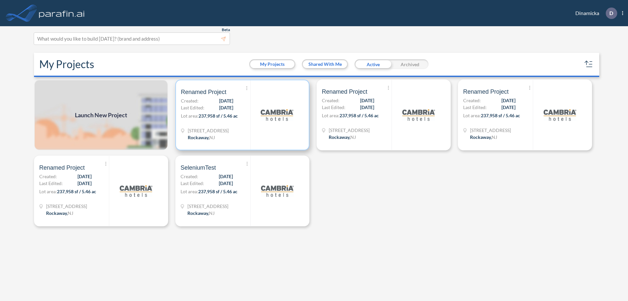  Describe the element at coordinates (325, 64) in the screenshot. I see `button: Shared With Me` at that location.